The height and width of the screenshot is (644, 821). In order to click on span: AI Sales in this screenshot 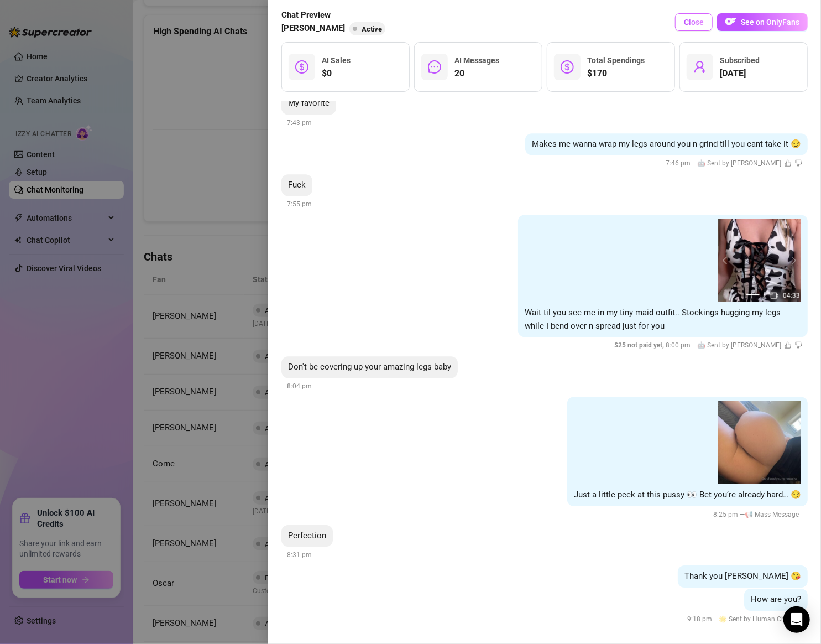, I will do `click(336, 60)`.